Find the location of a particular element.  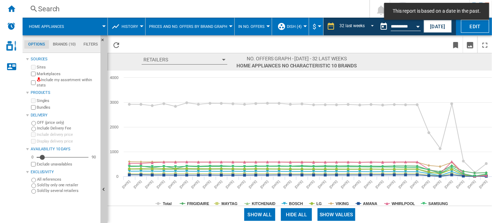

label: Singles is located at coordinates (67, 100).